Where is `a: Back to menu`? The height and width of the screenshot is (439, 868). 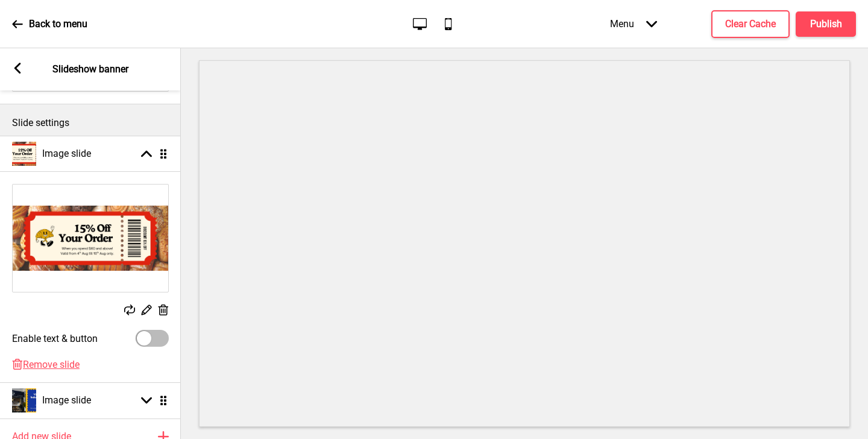
a: Back to menu is located at coordinates (49, 24).